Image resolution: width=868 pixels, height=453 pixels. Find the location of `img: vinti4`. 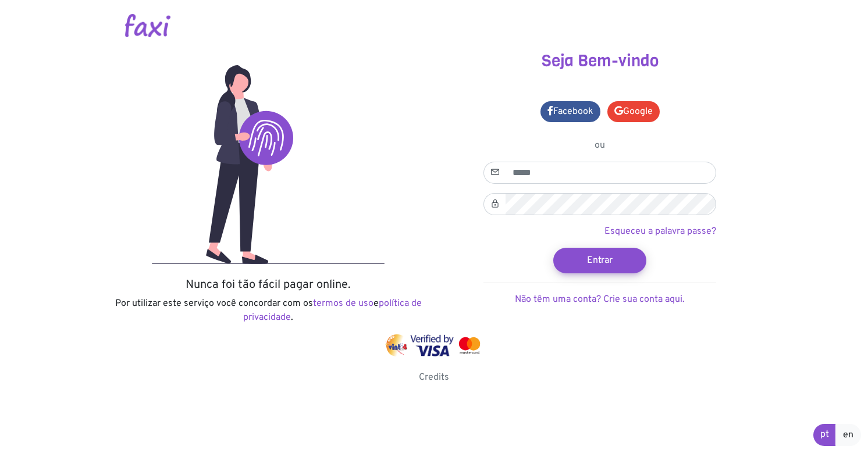

img: vinti4 is located at coordinates (397, 346).